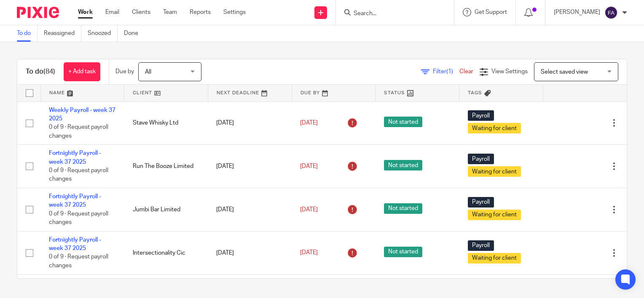 This screenshot has height=298, width=644. I want to click on span: (1), so click(449, 72).